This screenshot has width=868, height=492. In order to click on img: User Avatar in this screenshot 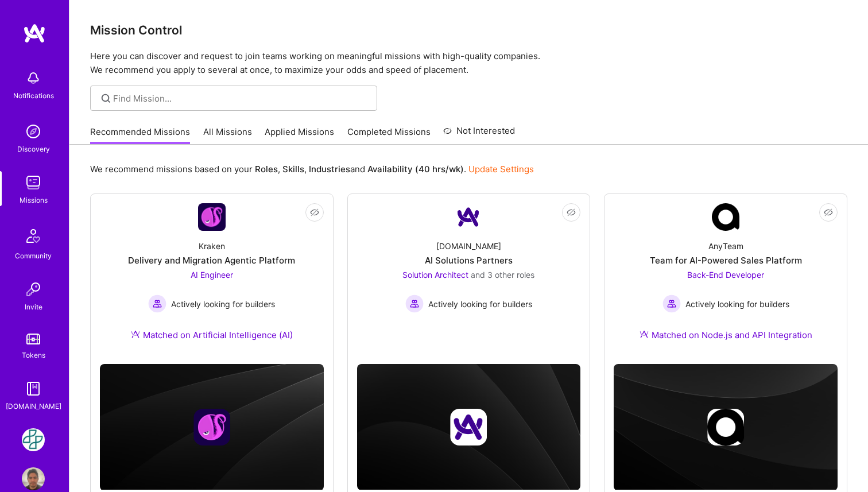, I will do `click(33, 479)`.